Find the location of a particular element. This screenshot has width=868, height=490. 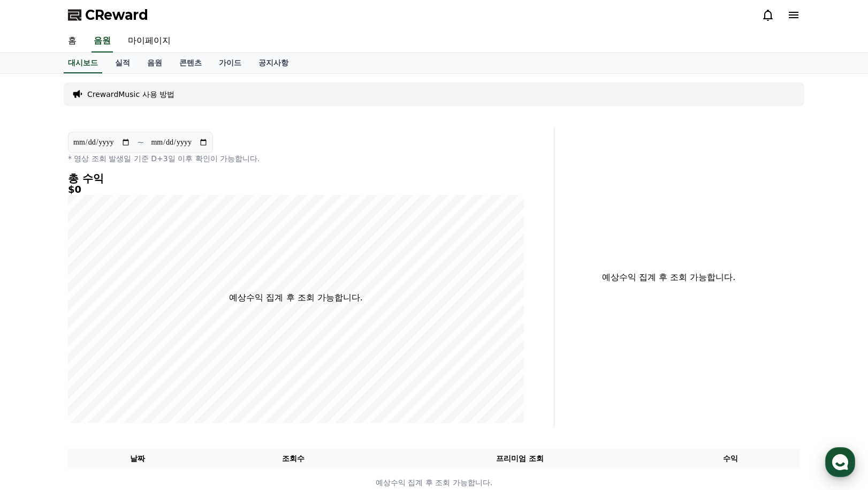

th: 프리미엄 조회 is located at coordinates (520, 458).